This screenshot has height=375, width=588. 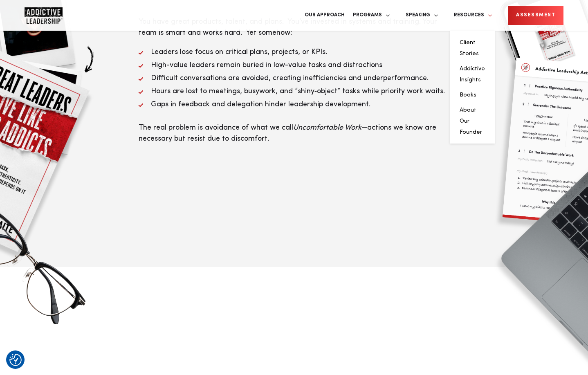 What do you see at coordinates (535, 15) in the screenshot?
I see `a: Assessment` at bounding box center [535, 15].